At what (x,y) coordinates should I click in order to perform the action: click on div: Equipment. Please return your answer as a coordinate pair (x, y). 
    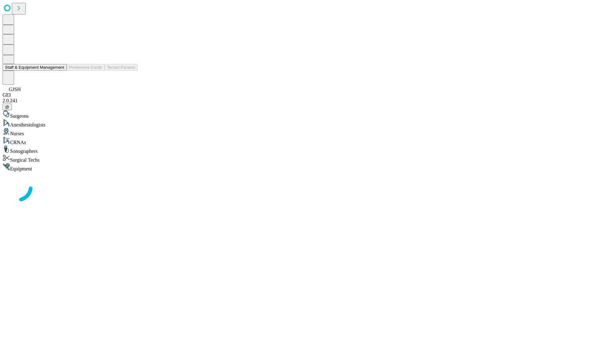
    Looking at the image, I should click on (301, 167).